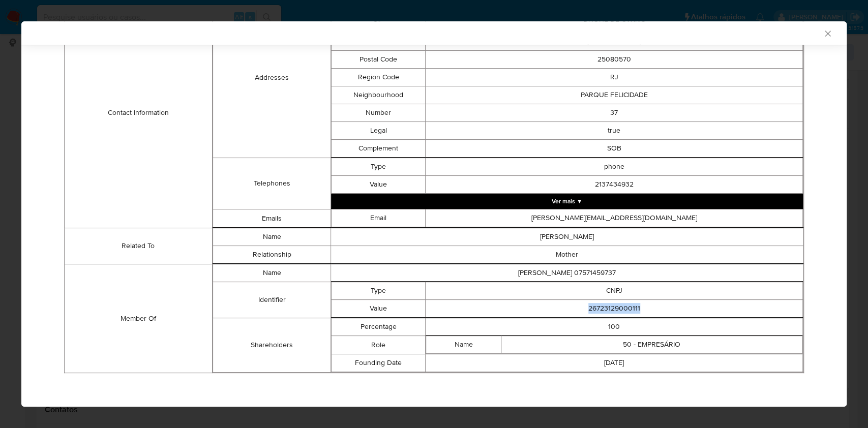 This screenshot has width=868, height=428. What do you see at coordinates (378, 60) in the screenshot?
I see `td: Postal Code` at bounding box center [378, 60].